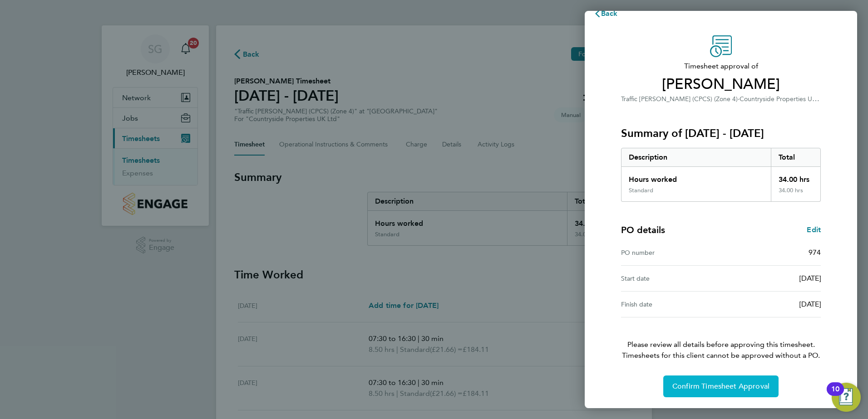 This screenshot has height=419, width=868. Describe the element at coordinates (696, 177) in the screenshot. I see `div: Hours worked` at that location.